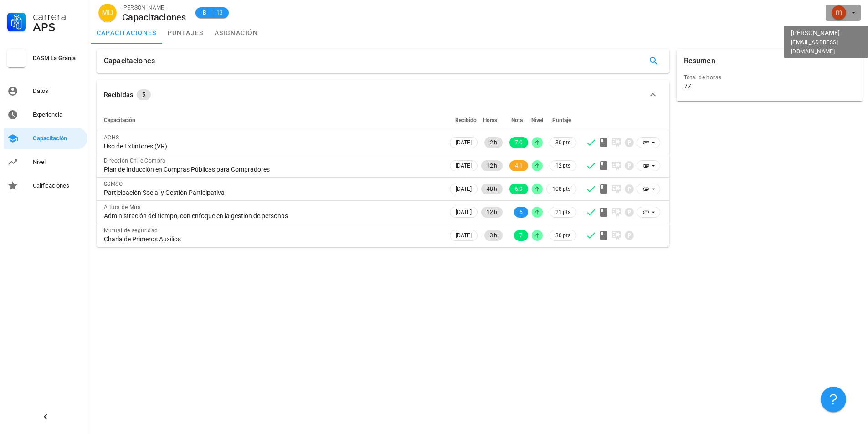  I want to click on span: 13, so click(220, 13).